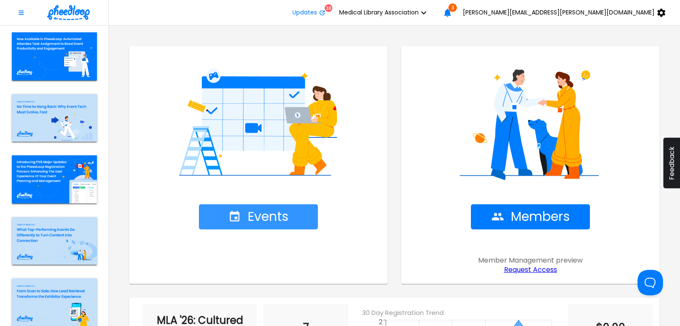 This screenshot has width=680, height=326. I want to click on button: Medical Library Association, so click(386, 13).